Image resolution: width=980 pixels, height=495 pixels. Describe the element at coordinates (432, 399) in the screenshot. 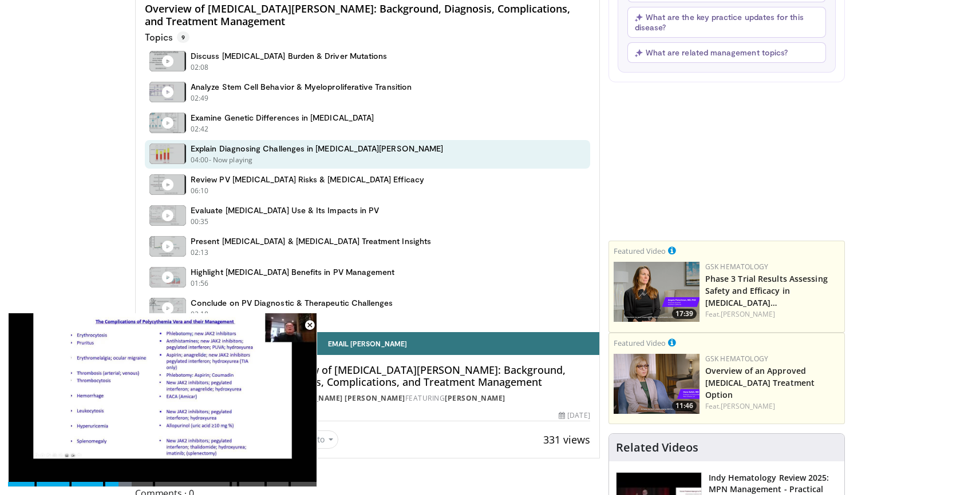

I see `div: By FEATURING` at that location.